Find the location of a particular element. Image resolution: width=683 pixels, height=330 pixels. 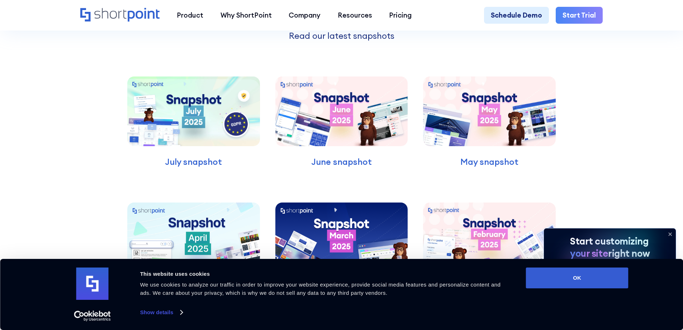

div: Why ShortPoint is located at coordinates (246, 15).